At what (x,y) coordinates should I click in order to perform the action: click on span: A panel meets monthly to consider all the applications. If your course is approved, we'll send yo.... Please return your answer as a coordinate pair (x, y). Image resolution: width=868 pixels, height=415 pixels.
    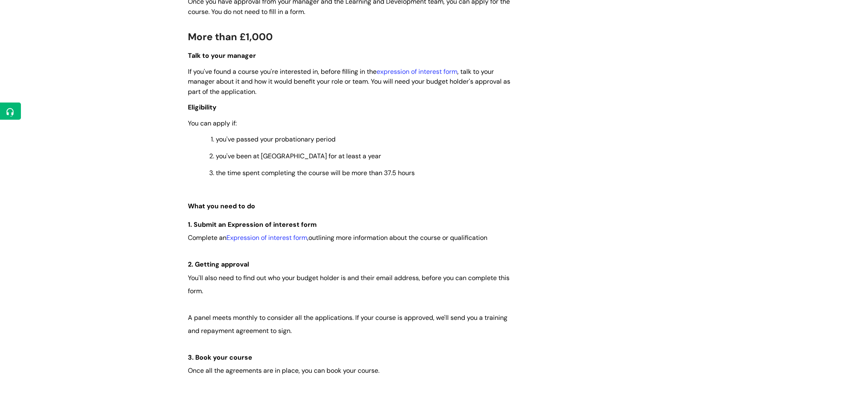
    Looking at the image, I should click on (347, 324).